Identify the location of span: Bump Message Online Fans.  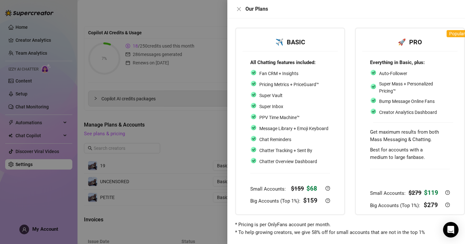
(407, 101).